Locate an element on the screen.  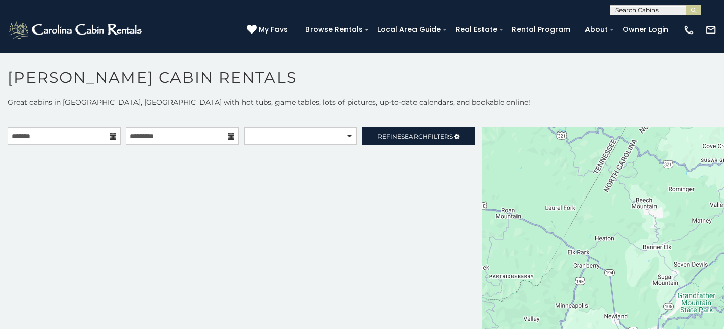
a: RefineSearchFilters is located at coordinates (418, 136).